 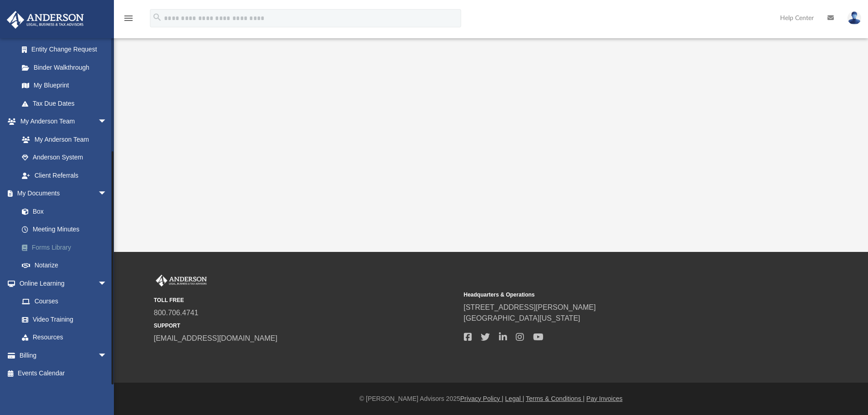 What do you see at coordinates (61, 121) in the screenshot?
I see `a: My Anderson Teamarrow_drop_down` at bounding box center [61, 121].